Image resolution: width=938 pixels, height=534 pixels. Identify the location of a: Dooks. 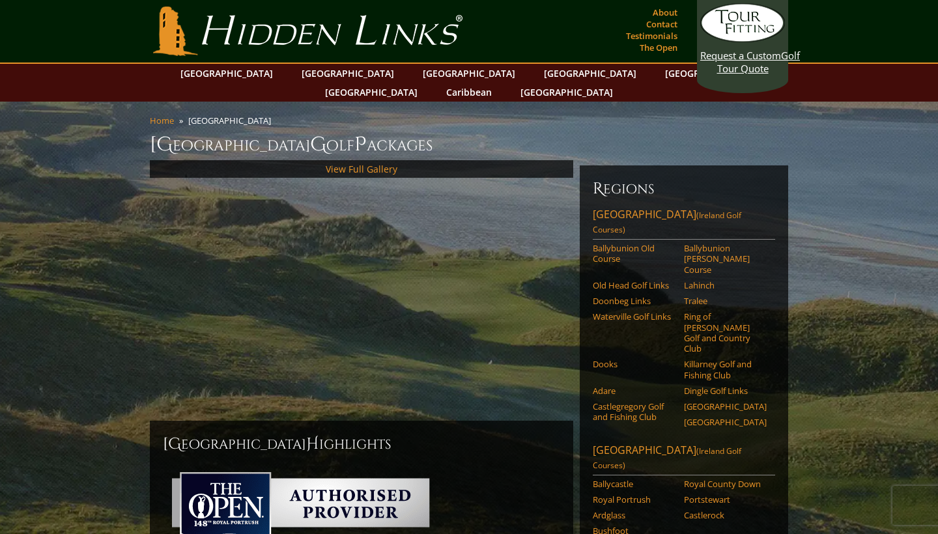
(634, 364).